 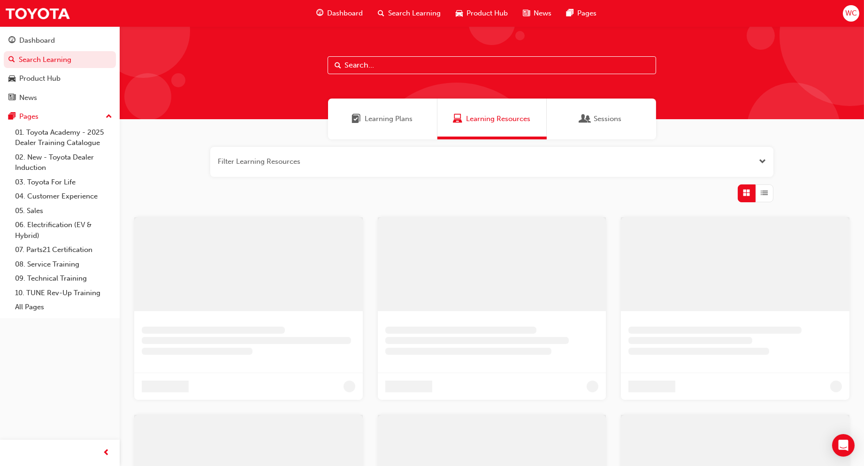 What do you see at coordinates (63, 182) in the screenshot?
I see `a: 03. Toyota For Life` at bounding box center [63, 182].